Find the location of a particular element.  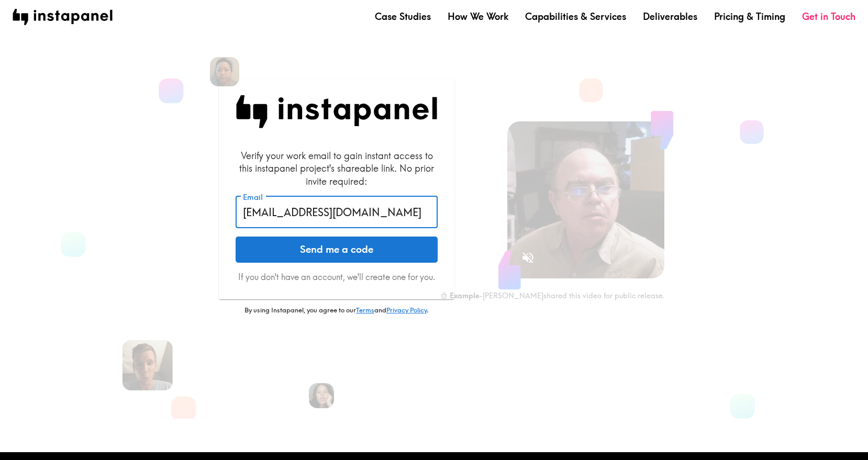

a: Pricing & Timing is located at coordinates (749, 16).